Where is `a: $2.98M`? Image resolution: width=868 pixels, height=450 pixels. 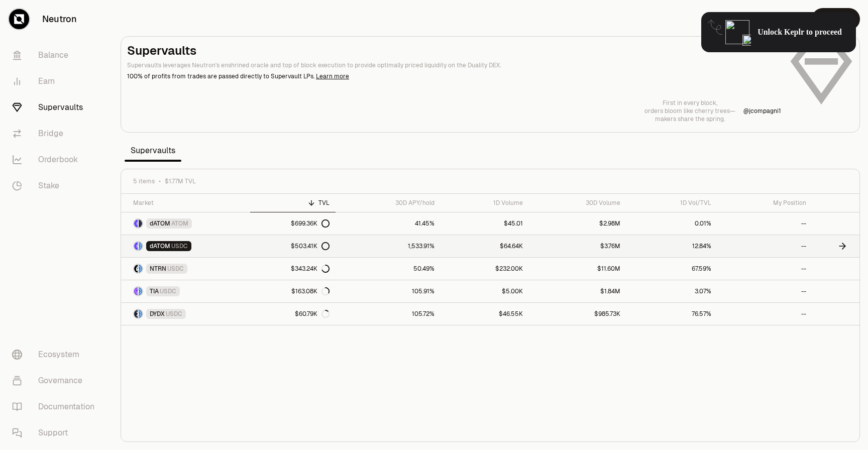
a: $2.98M is located at coordinates (577, 224).